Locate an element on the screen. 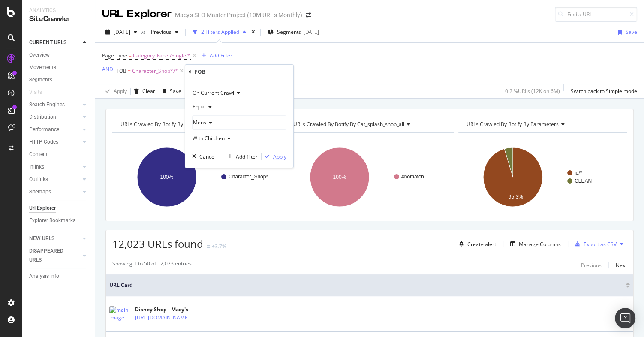 This screenshot has height=337, width=644. button: Manage Columns is located at coordinates (534, 244).